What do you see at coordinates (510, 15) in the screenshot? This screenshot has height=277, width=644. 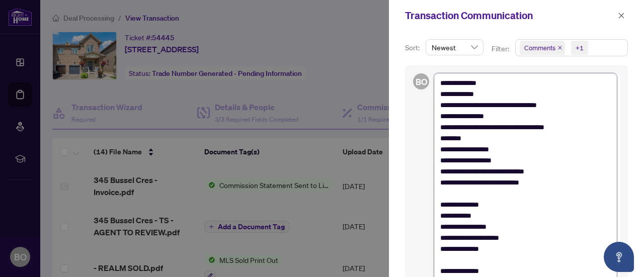 I see `div: Transaction Communication` at bounding box center [510, 15].